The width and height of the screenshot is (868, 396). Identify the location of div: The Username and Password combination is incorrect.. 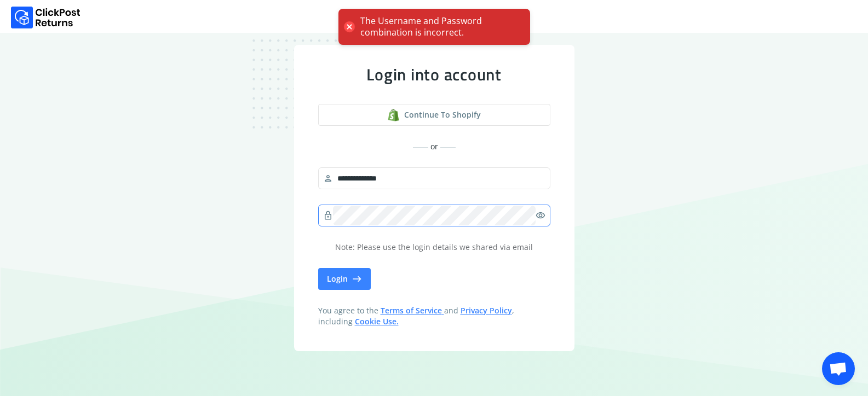
(440, 27).